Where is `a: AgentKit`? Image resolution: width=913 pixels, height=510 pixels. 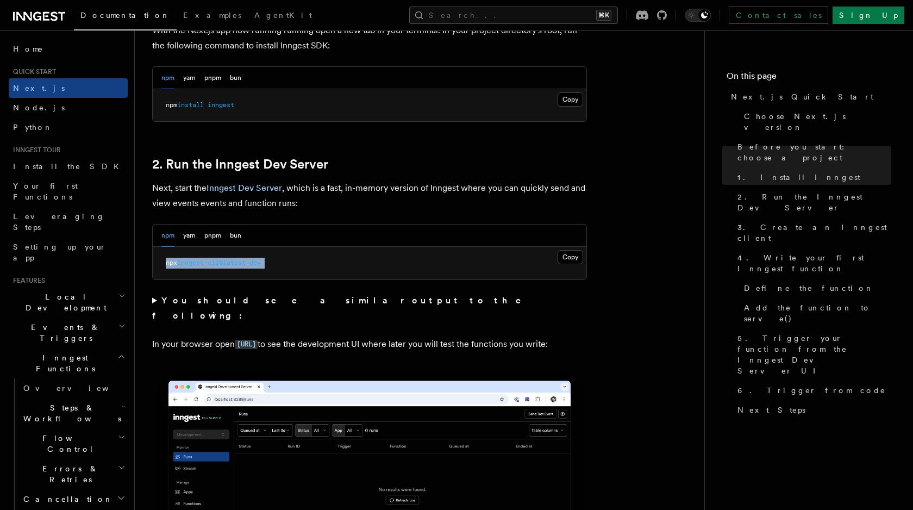
a: AgentKit is located at coordinates (283, 16).